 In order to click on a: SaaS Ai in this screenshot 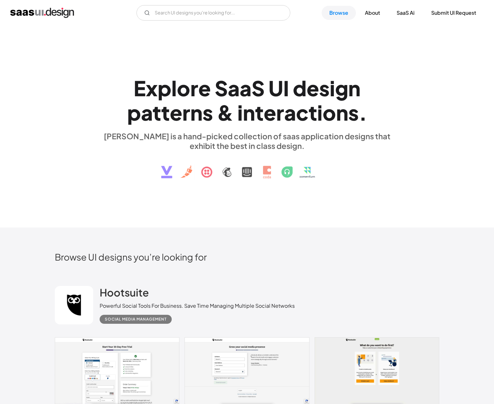, I will do `click(406, 13)`.